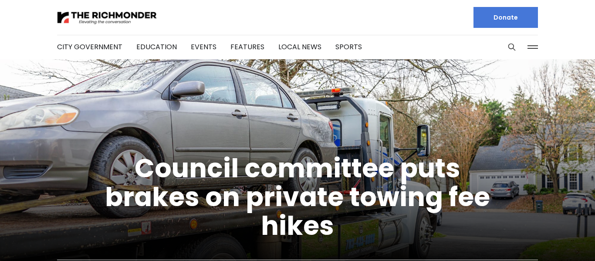 This screenshot has width=595, height=261. What do you see at coordinates (297, 197) in the screenshot?
I see `a: Council committee puts brakes on private towing fee hikes` at bounding box center [297, 197].